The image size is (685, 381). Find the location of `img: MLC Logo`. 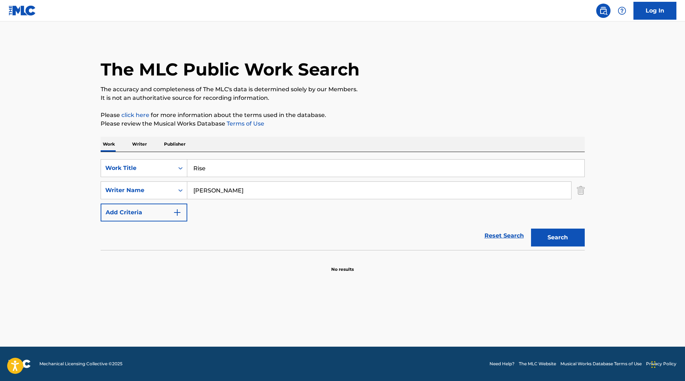

img: MLC Logo is located at coordinates (22, 10).